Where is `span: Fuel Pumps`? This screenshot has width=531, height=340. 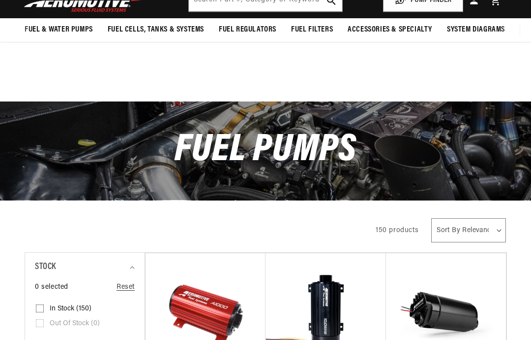
span: Fuel Pumps is located at coordinates (266, 150).